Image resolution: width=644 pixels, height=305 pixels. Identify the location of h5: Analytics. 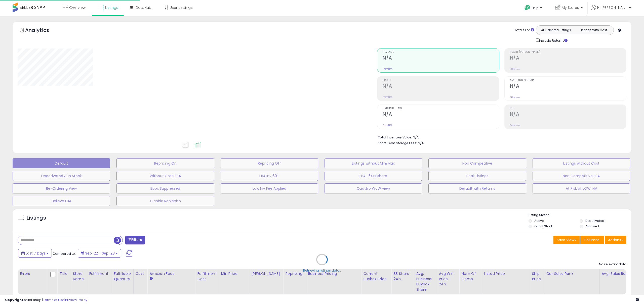
(42, 31).